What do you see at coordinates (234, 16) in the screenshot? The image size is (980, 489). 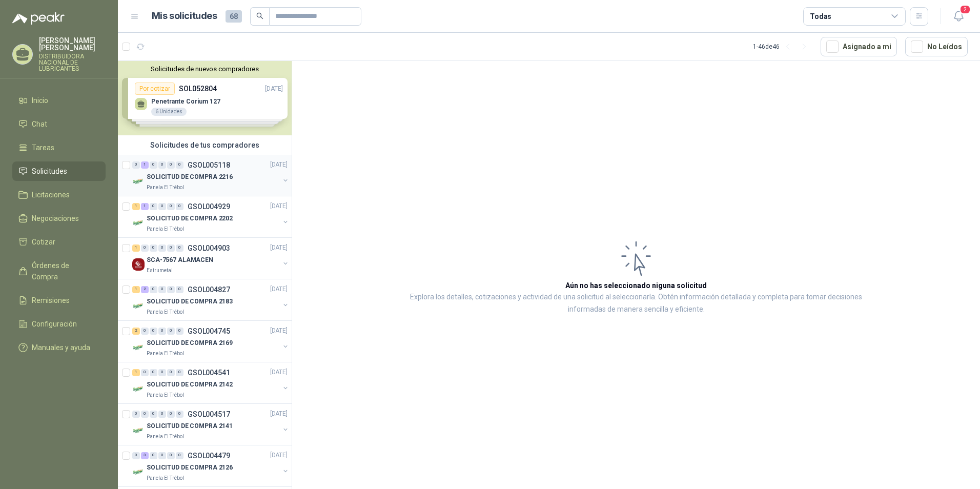 I see `span: 68` at bounding box center [234, 16].